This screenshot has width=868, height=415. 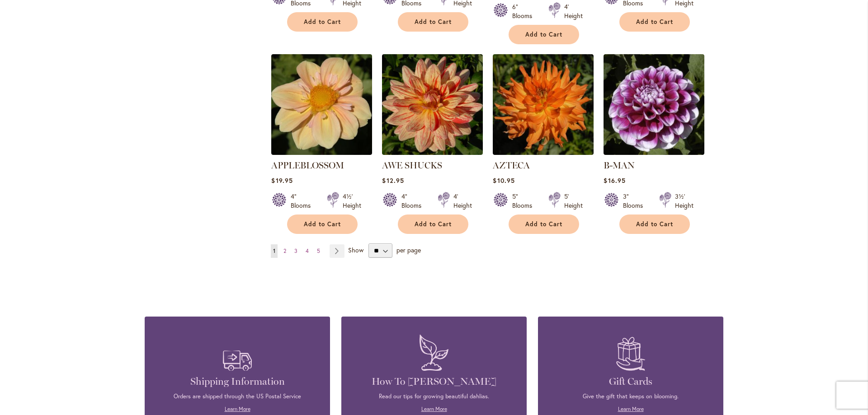 I want to click on span: Show, so click(x=356, y=250).